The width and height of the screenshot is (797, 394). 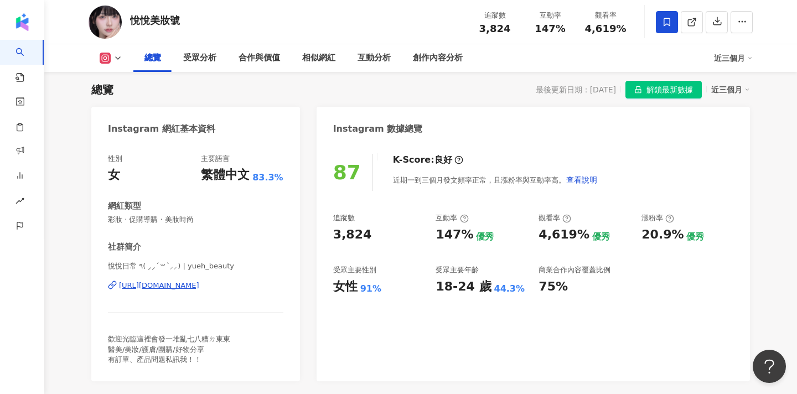 I want to click on div: 繁體中文, so click(x=225, y=175).